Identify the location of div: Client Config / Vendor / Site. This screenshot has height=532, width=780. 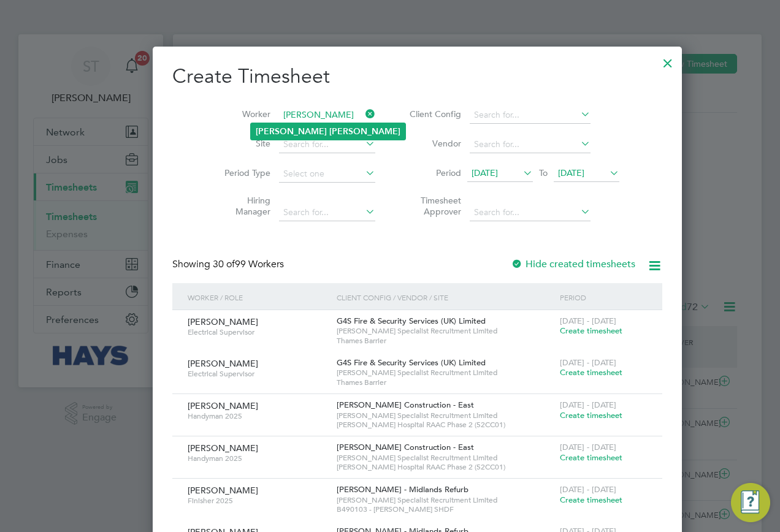
(445, 298).